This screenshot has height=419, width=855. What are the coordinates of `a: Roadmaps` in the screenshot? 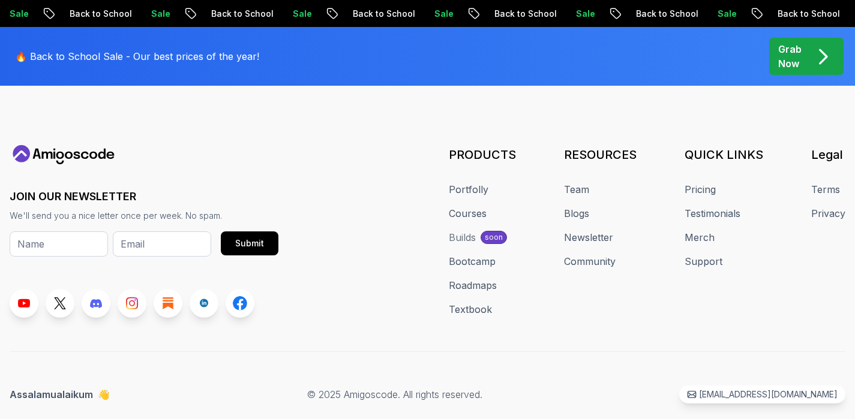 It's located at (473, 286).